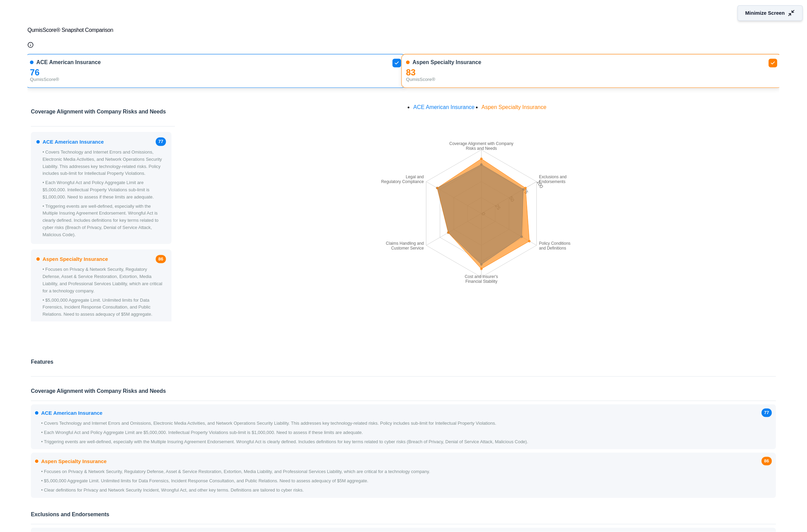  I want to click on tspan: Legal and, so click(414, 177).